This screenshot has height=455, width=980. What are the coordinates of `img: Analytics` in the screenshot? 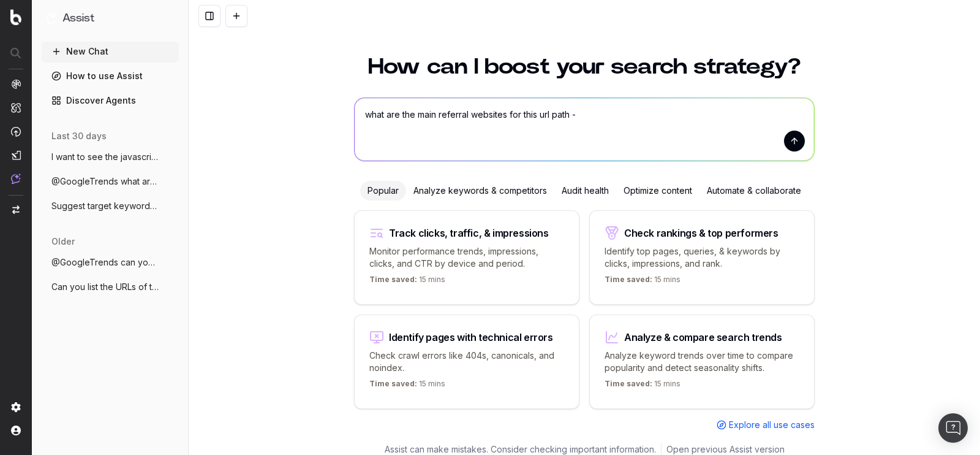 It's located at (16, 84).